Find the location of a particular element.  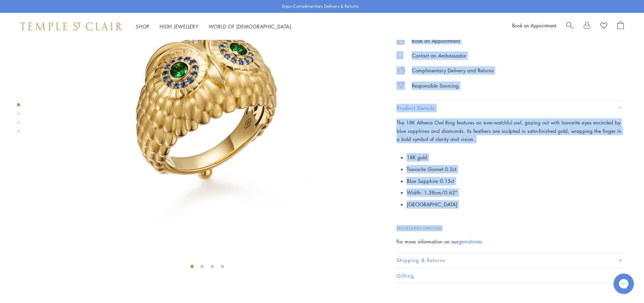

button: Gorgias live chat is located at coordinates (14, 13).